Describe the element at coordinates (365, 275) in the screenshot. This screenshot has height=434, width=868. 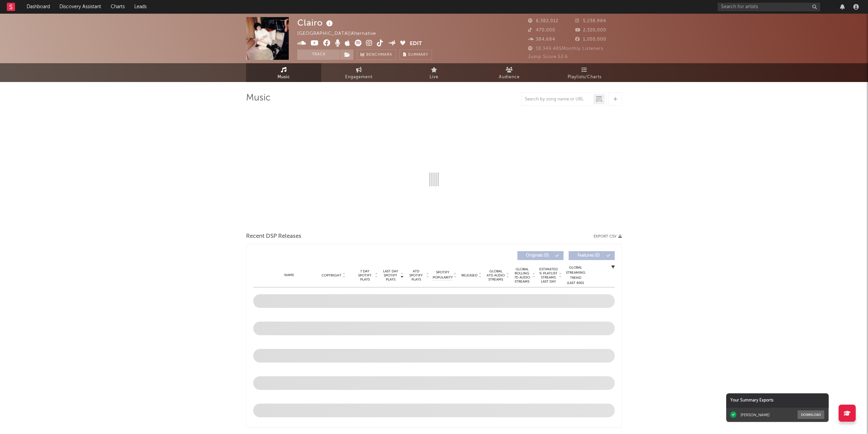
I see `span: 7 Day Spotify Plays` at that location.